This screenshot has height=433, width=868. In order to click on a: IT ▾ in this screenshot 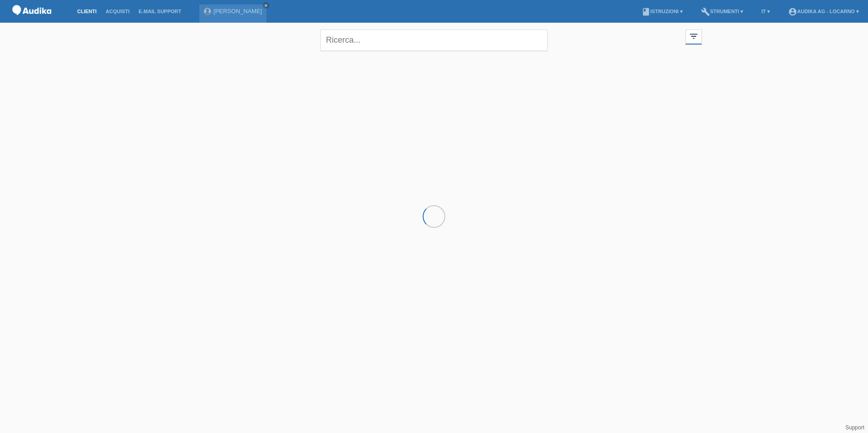, I will do `click(766, 11)`.